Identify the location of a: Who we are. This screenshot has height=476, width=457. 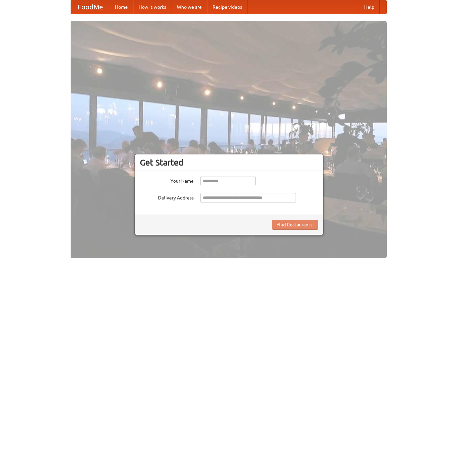
(190, 7).